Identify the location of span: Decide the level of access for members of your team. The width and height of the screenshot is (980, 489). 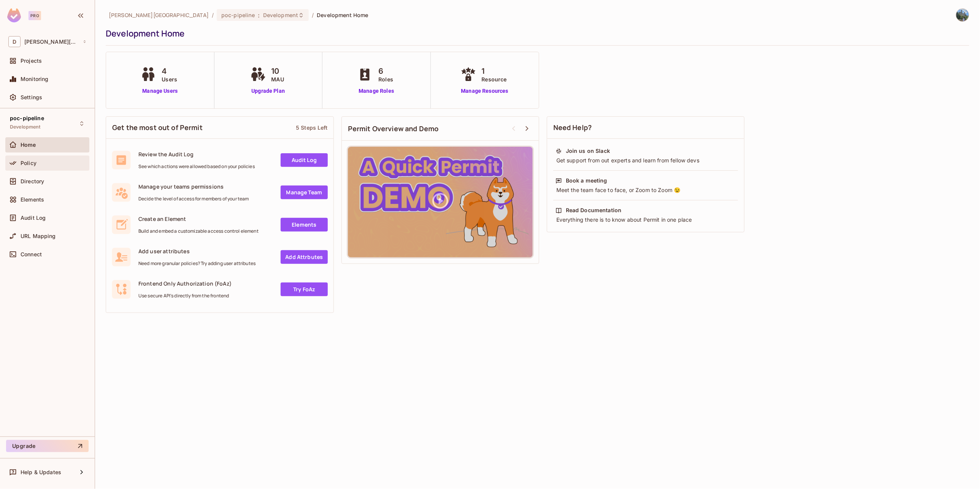
(194, 199).